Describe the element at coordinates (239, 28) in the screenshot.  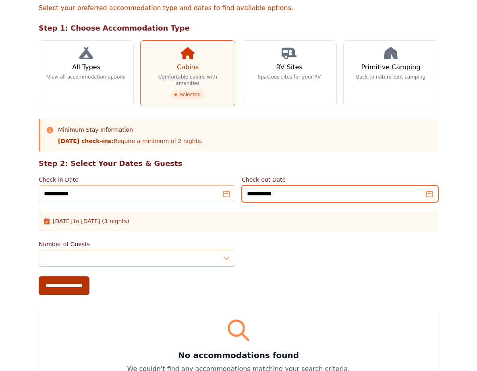
I see `h2: Step 1: Choose Accommodation Type` at that location.